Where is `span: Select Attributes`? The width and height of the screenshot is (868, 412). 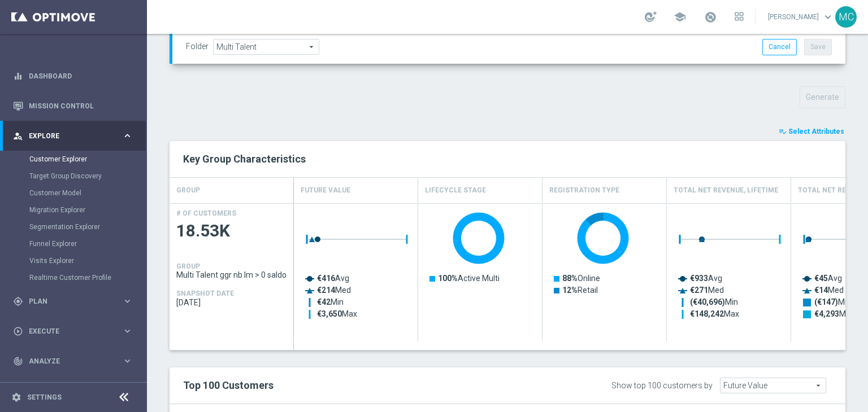
span: Select Attributes is located at coordinates (816, 131).